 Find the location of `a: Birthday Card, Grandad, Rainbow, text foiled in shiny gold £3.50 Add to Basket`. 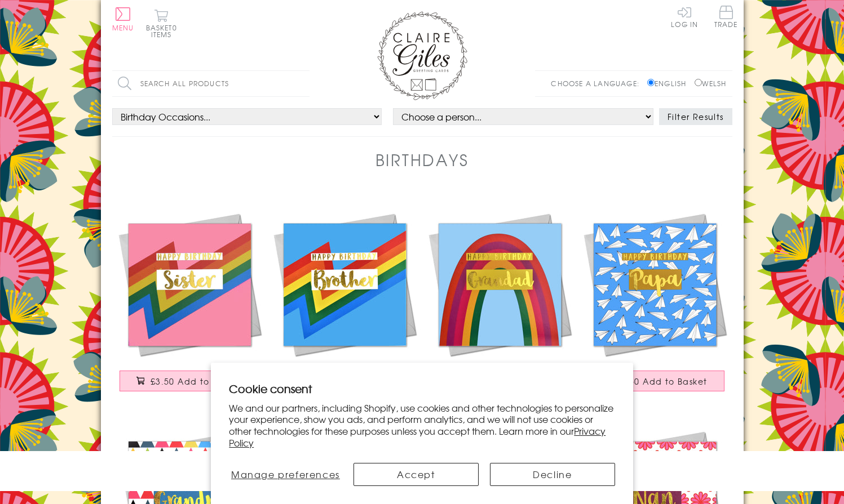

a: Birthday Card, Grandad, Rainbow, text foiled in shiny gold £3.50 Add to Basket is located at coordinates (500, 305).